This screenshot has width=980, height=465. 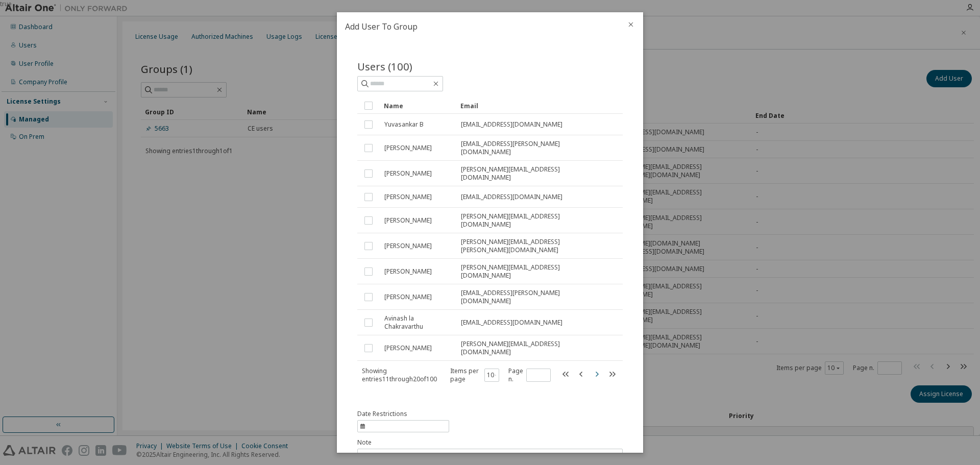 I want to click on span: Page n., so click(x=529, y=375).